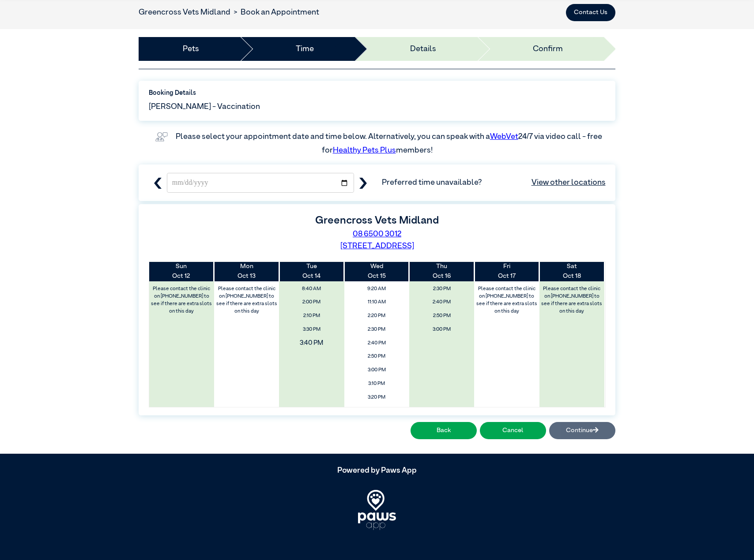  What do you see at coordinates (512, 431) in the screenshot?
I see `button: Cancel` at bounding box center [512, 431].